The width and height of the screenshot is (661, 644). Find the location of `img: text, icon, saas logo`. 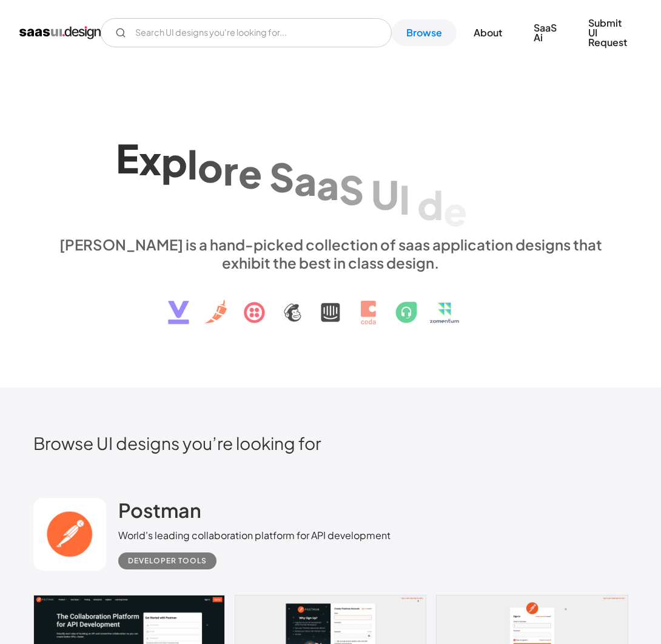

img: text, icon, saas logo is located at coordinates (330, 303).